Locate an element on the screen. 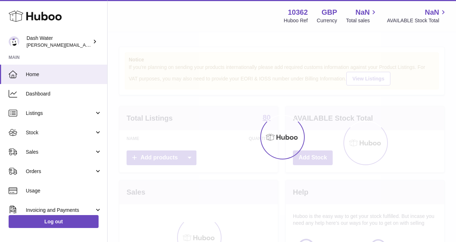 This screenshot has width=456, height=242. span: Home is located at coordinates (64, 74).